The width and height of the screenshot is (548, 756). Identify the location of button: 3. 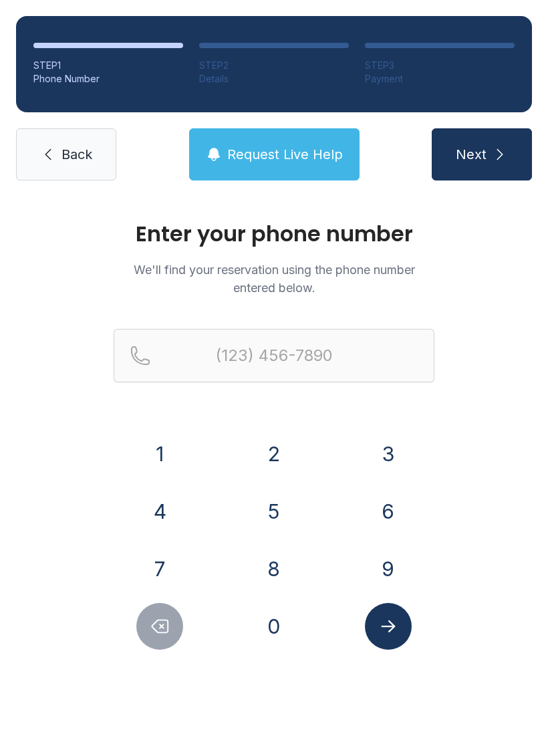
(388, 454).